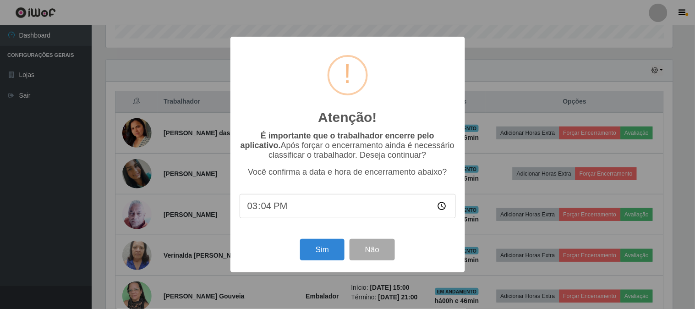 The height and width of the screenshot is (309, 695). I want to click on button: Sim, so click(322, 249).